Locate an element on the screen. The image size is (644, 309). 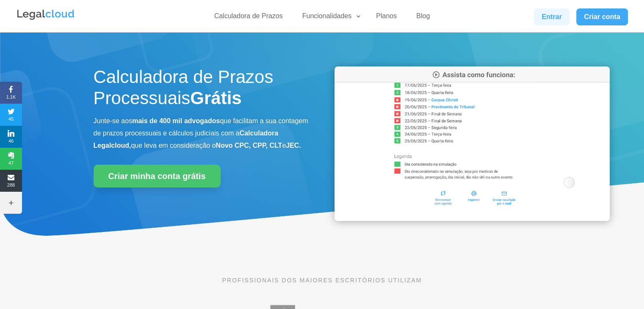
strong: Grátis is located at coordinates (215, 98).